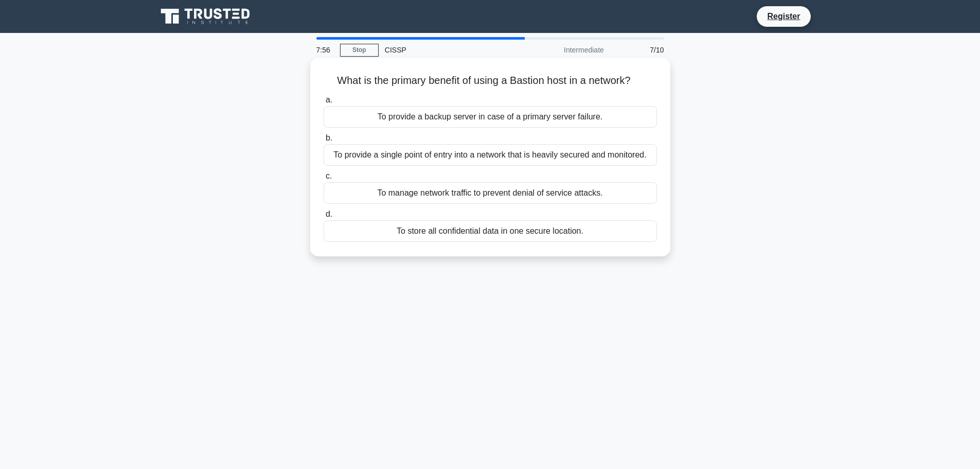 The width and height of the screenshot is (980, 469). What do you see at coordinates (449, 50) in the screenshot?
I see `div: CISSP` at bounding box center [449, 50].